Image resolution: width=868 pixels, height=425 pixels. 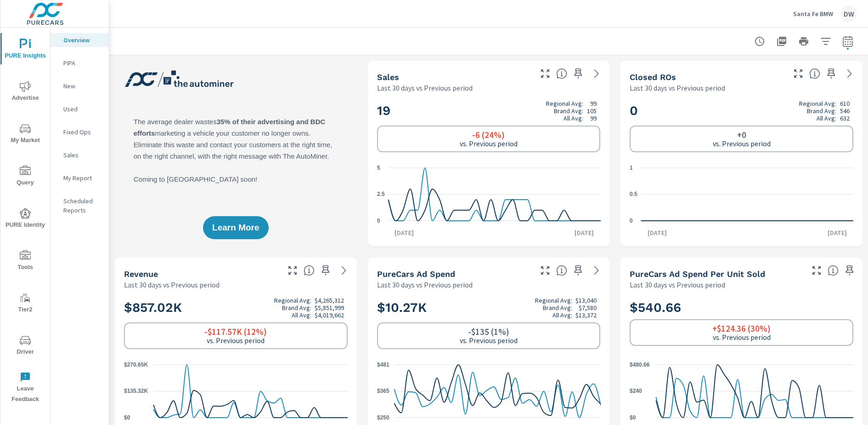 I want to click on p: Overview, so click(x=83, y=40).